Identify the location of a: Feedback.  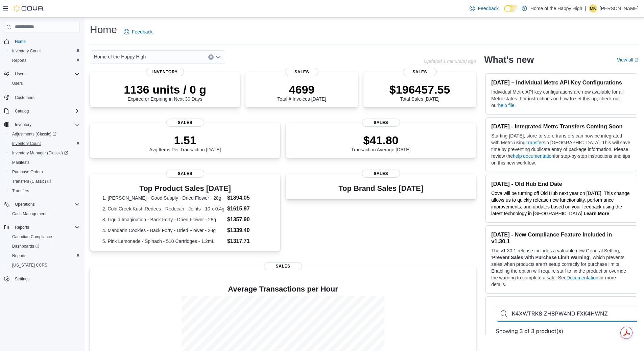
(483, 9).